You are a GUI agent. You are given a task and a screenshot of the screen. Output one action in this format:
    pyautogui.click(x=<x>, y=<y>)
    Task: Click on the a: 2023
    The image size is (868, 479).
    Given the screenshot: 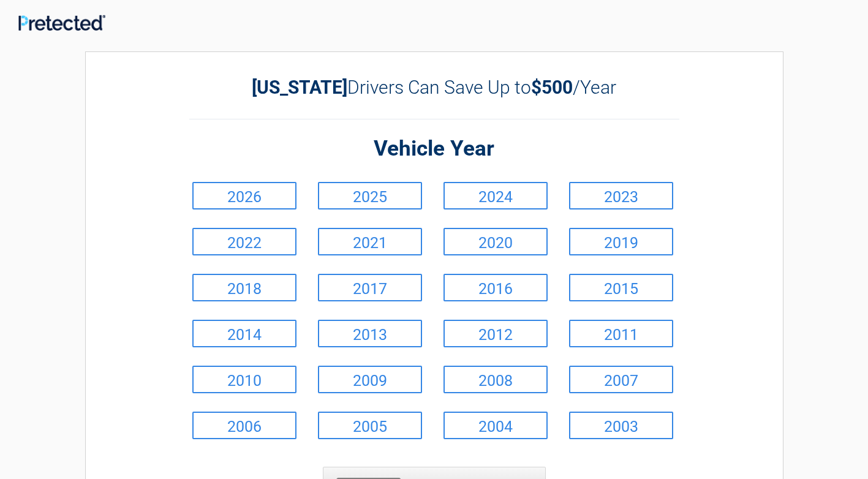 What is the action you would take?
    pyautogui.click(x=621, y=195)
    